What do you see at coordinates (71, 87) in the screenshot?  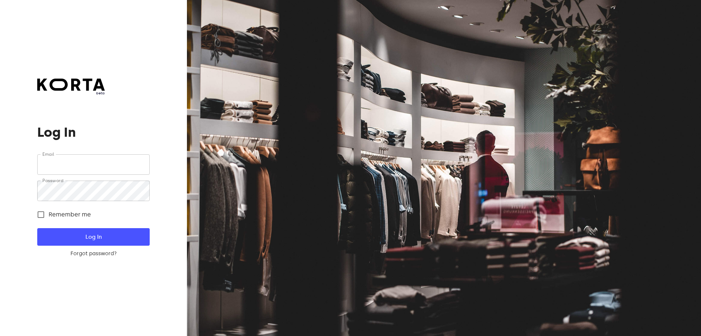 I see `a: beta` at bounding box center [71, 87].